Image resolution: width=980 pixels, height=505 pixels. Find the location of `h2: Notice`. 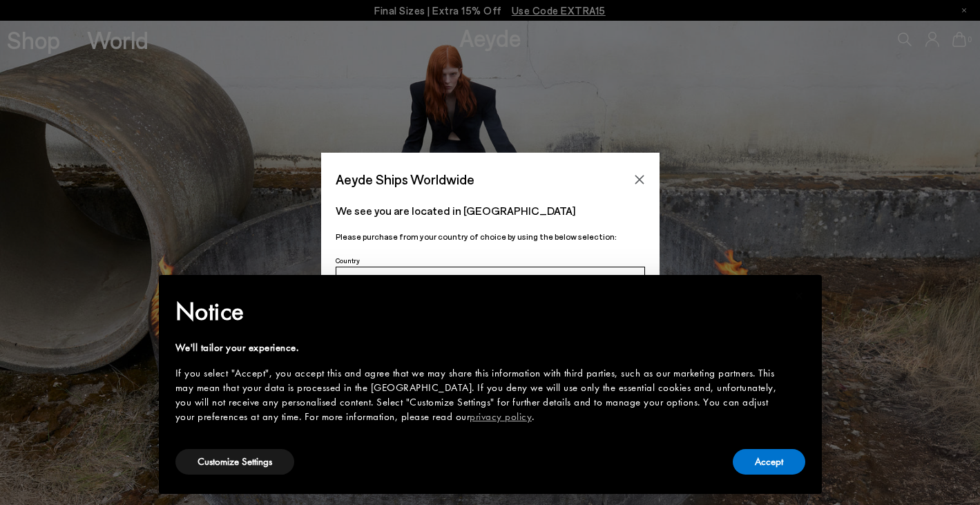

h2: Notice is located at coordinates (480, 312).